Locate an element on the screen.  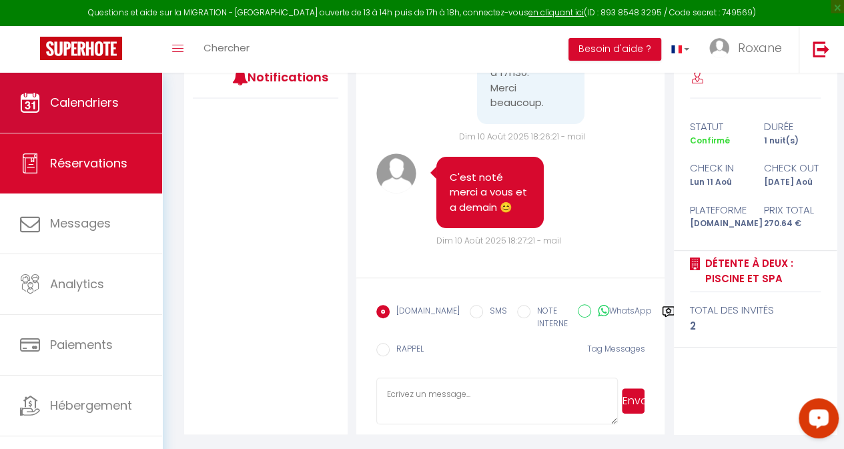
div: check out is located at coordinates (792, 168).